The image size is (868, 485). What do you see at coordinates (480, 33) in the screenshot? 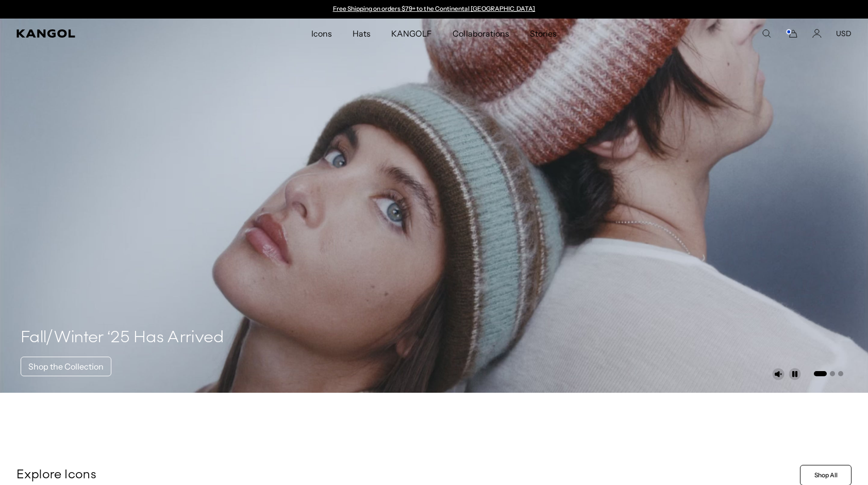
I see `a: Collaborations` at bounding box center [480, 33].